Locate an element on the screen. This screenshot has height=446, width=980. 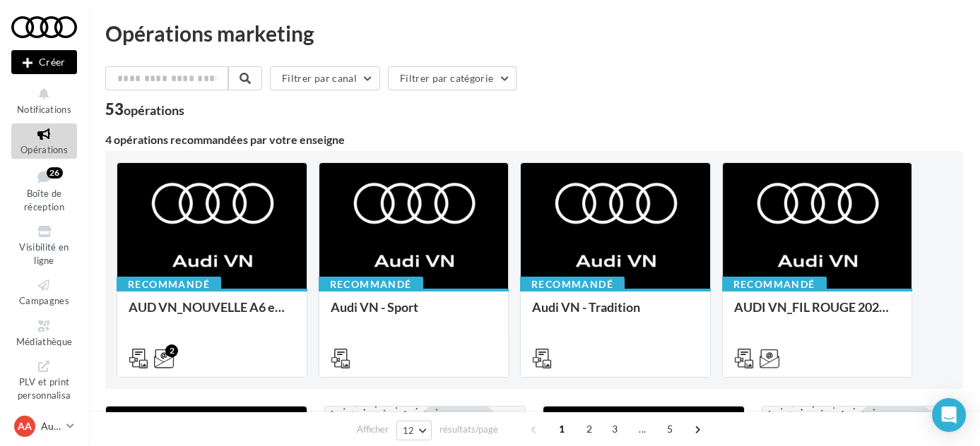
div: Audi VN - Tradition is located at coordinates (615, 314).